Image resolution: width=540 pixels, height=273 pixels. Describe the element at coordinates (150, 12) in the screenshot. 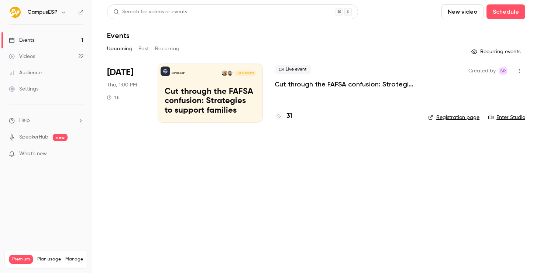

I see `div: Search for videos or events` at that location.